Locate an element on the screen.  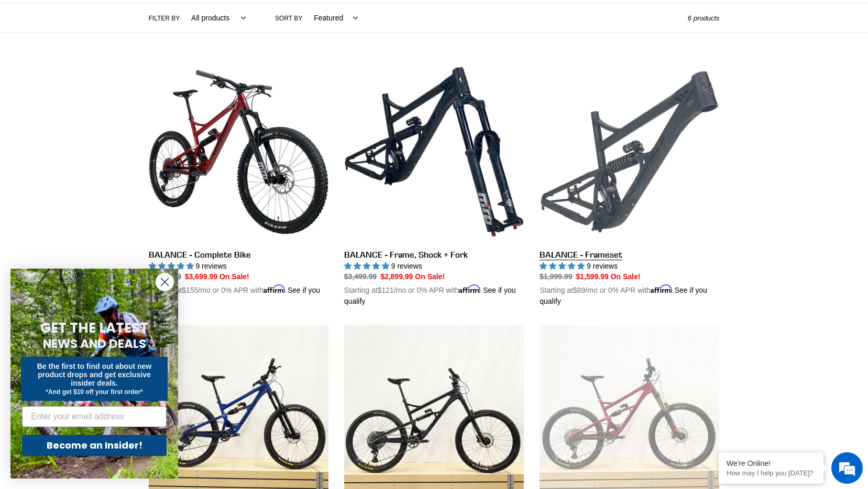
label: Sort by is located at coordinates (289, 18).